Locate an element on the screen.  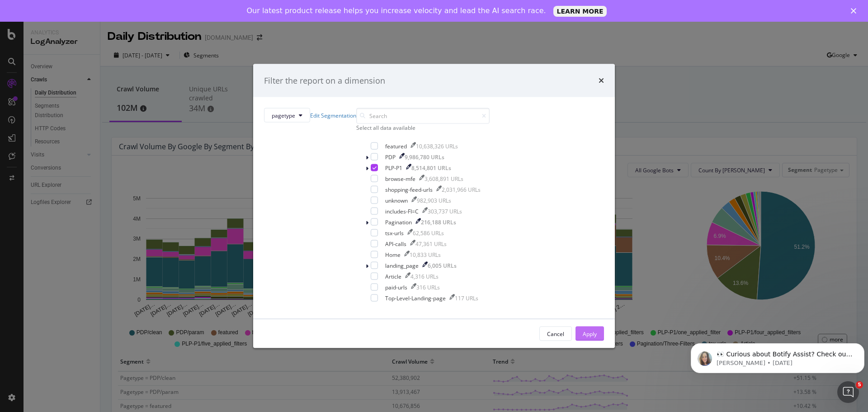
div: Top-Level-Landing-page is located at coordinates (415, 298).